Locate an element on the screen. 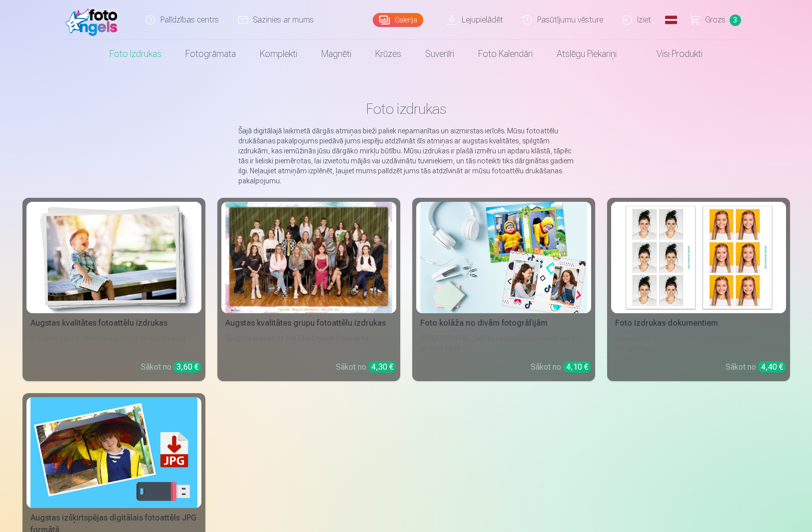  div: 3,60 € is located at coordinates (188, 366).